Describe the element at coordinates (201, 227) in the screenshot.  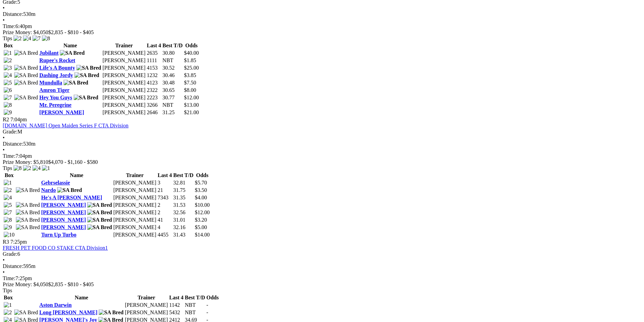
I see `span: $5.00` at that location.